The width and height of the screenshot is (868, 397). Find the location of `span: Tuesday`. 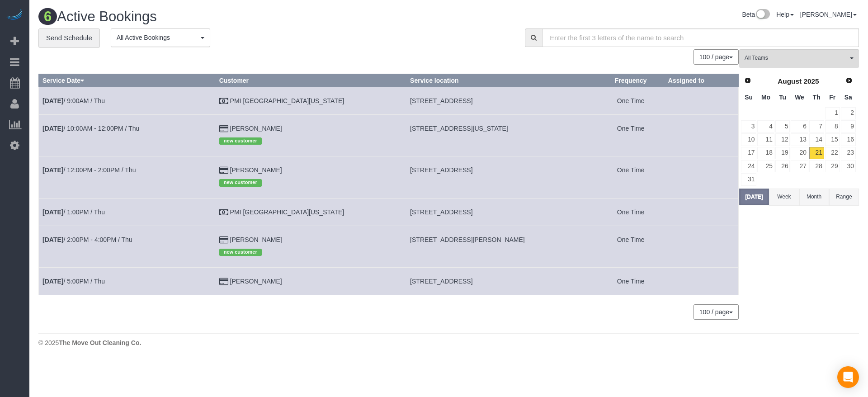

span: Tuesday is located at coordinates (783, 98).